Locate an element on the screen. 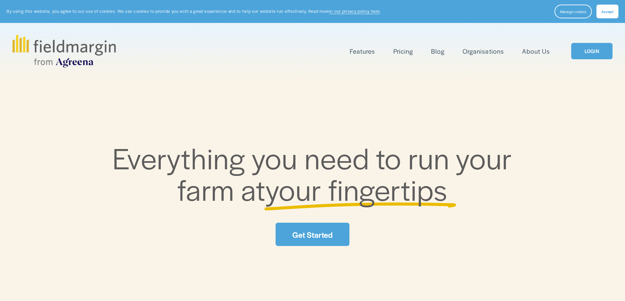 This screenshot has width=625, height=301. img: fieldmargin.com is located at coordinates (64, 51).